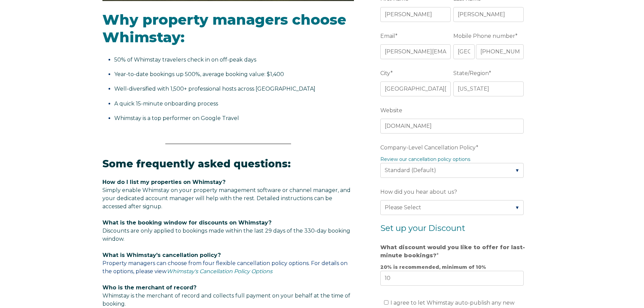 This screenshot has width=644, height=308. Describe the element at coordinates (149, 288) in the screenshot. I see `span: Who is the merchant of record?` at that location.